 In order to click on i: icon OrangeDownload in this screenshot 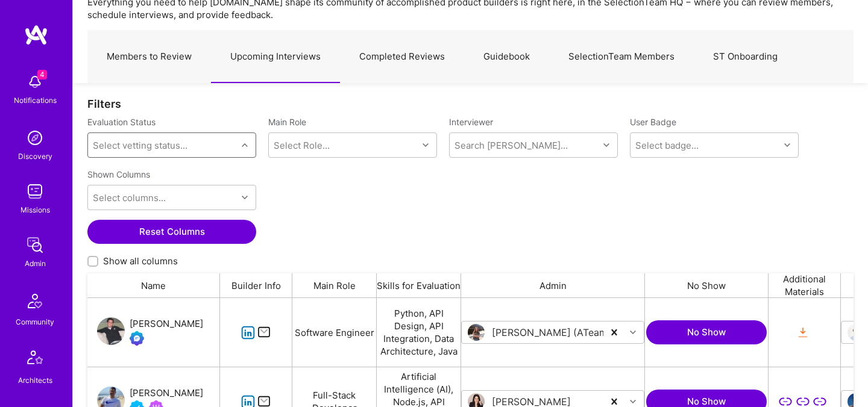, I will do `click(802, 332)`.